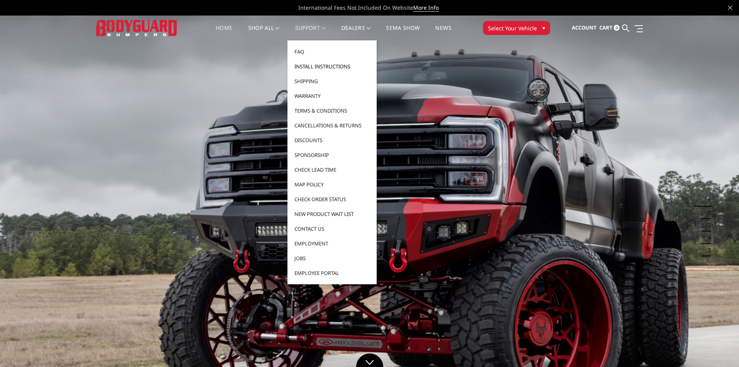 The width and height of the screenshot is (739, 367). Describe the element at coordinates (332, 81) in the screenshot. I see `a: Shipping` at that location.